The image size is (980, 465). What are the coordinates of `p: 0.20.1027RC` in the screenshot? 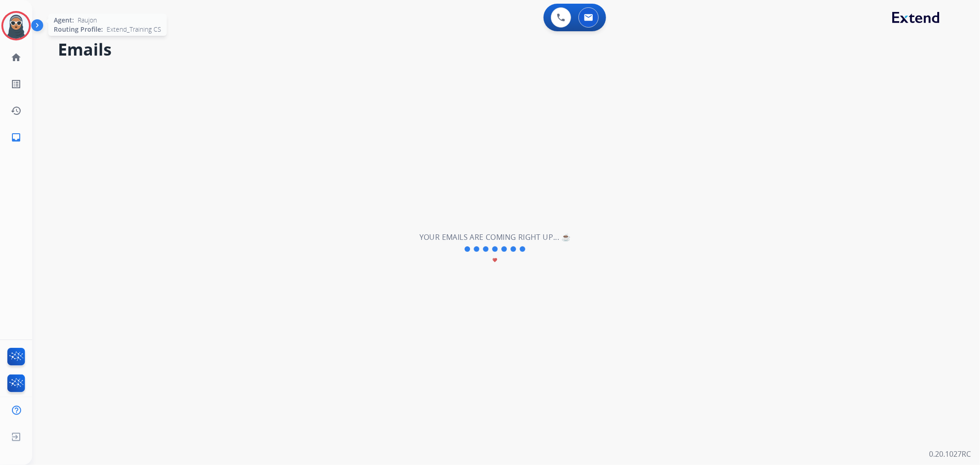 It's located at (950, 454).